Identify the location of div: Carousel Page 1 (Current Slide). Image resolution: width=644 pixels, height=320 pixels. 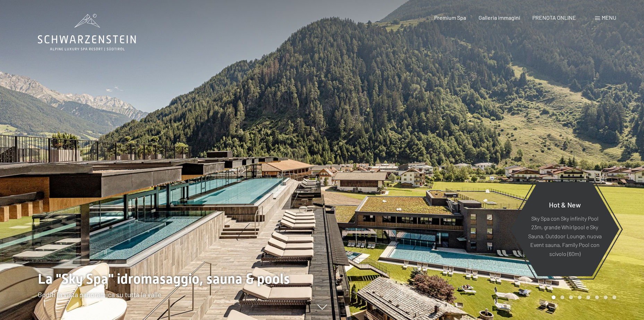
(553, 297).